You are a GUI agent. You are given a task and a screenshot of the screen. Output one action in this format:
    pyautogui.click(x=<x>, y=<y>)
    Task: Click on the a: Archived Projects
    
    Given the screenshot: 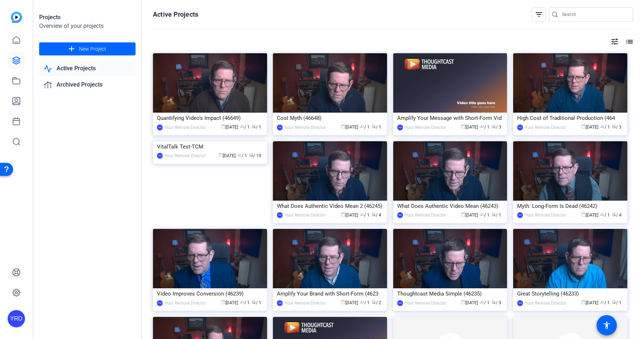 What is the action you would take?
    pyautogui.click(x=88, y=85)
    